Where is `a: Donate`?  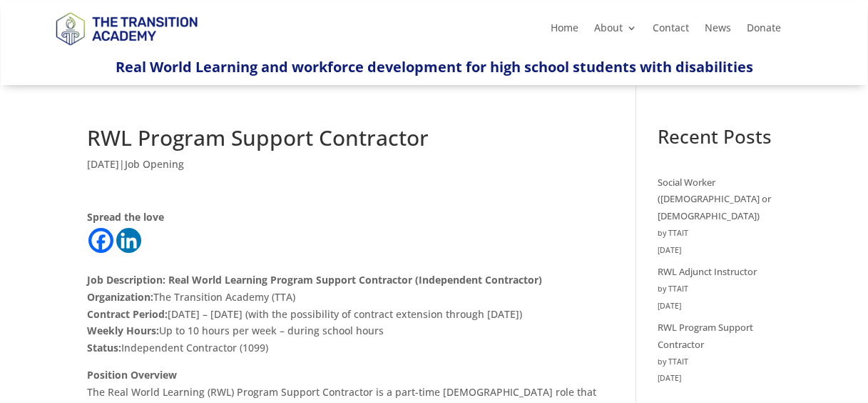 a: Donate is located at coordinates (764, 30).